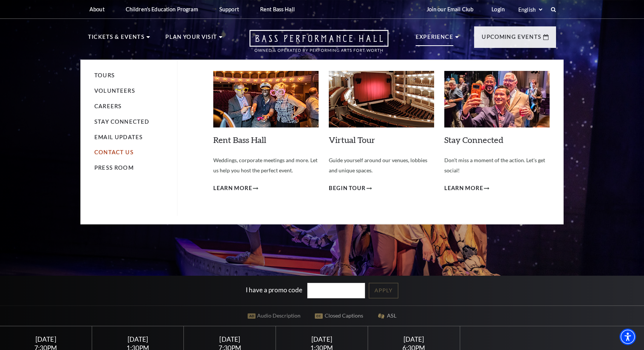  I want to click on p: Rent Bass Hall, so click(277, 9).